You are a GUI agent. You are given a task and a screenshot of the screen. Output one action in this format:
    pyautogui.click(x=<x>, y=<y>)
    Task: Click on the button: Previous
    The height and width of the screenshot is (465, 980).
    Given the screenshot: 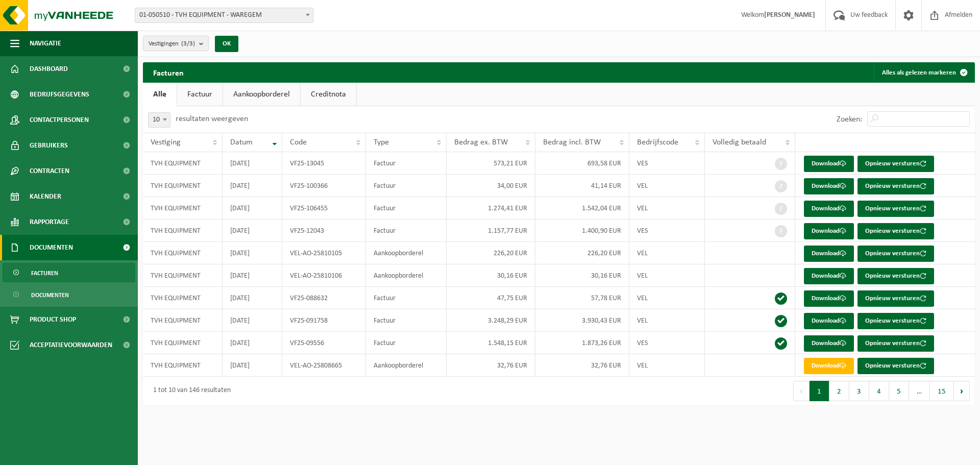 What is the action you would take?
    pyautogui.click(x=802, y=391)
    